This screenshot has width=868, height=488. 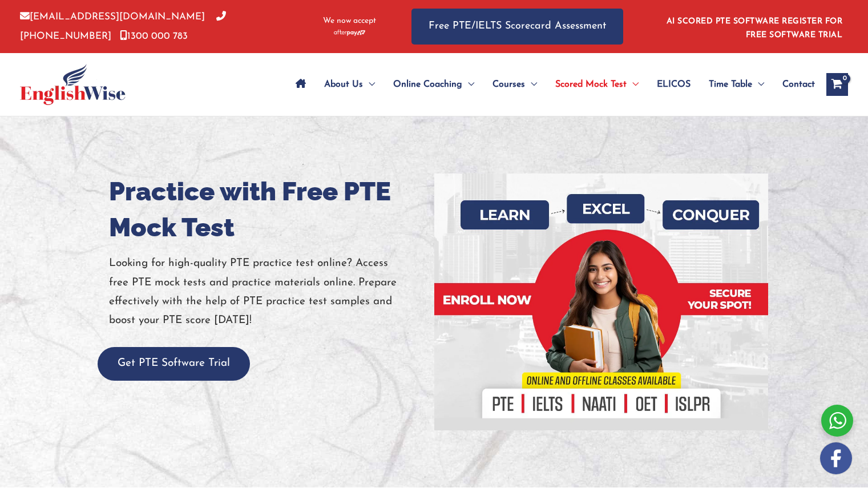 What do you see at coordinates (350, 21) in the screenshot?
I see `span: We now accept` at bounding box center [350, 21].